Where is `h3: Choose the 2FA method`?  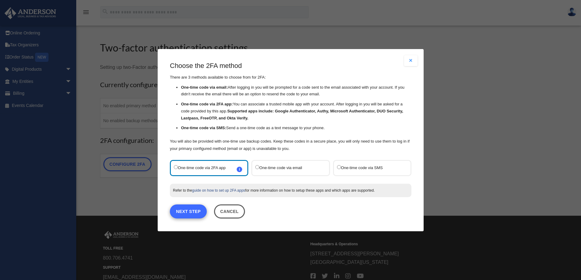 h3: Choose the 2FA method is located at coordinates (291, 66).